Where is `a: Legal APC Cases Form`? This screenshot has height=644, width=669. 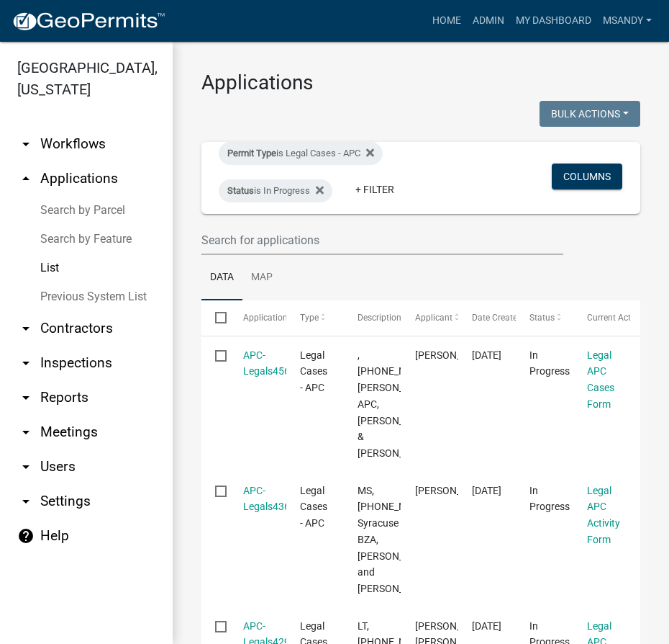
a: Legal APC Cases Form is located at coordinates (601, 380).